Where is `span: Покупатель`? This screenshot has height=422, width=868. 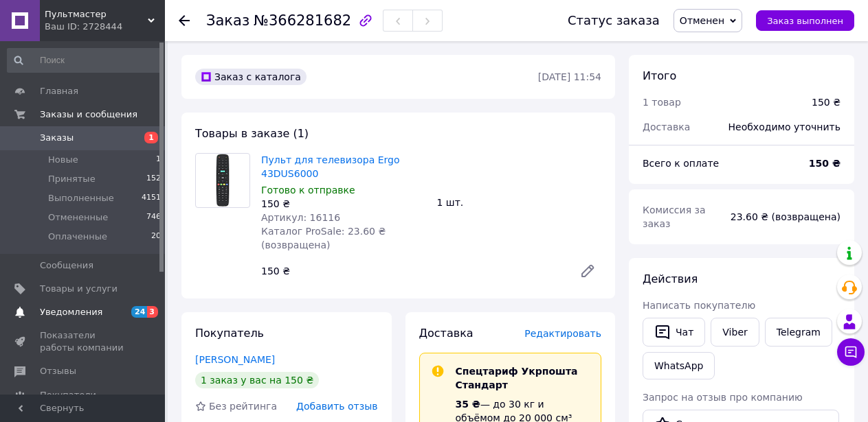
span: Покупатель is located at coordinates (230, 333).